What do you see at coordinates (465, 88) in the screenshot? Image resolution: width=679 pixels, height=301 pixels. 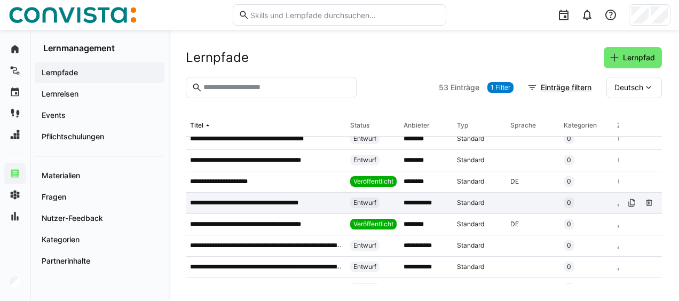 I see `span: Einträge` at bounding box center [465, 88].